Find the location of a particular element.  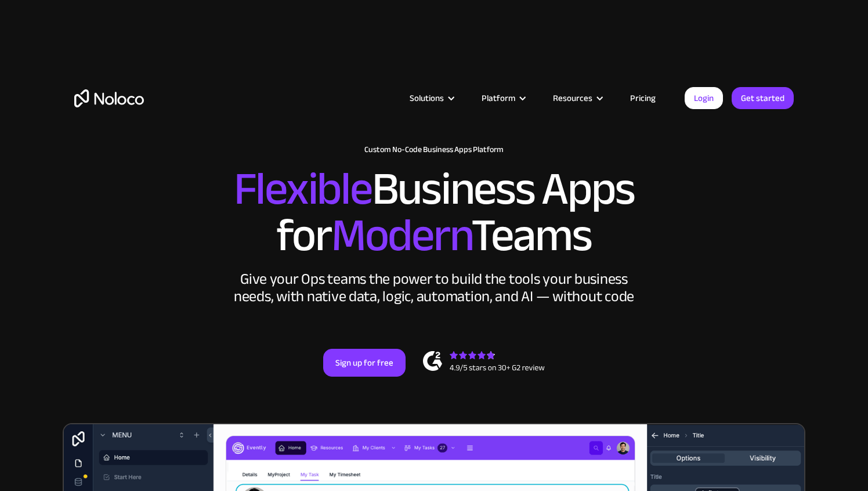

div: Give your Ops teams the power to build the tools your business needs, with native data, logic, au... is located at coordinates (434, 288).